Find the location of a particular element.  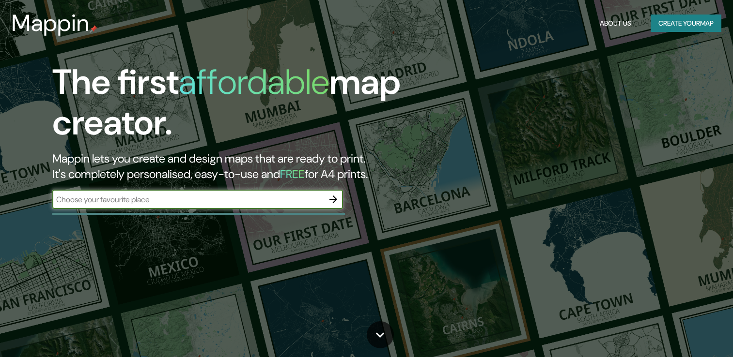

img: mappin-pin is located at coordinates (93, 29).